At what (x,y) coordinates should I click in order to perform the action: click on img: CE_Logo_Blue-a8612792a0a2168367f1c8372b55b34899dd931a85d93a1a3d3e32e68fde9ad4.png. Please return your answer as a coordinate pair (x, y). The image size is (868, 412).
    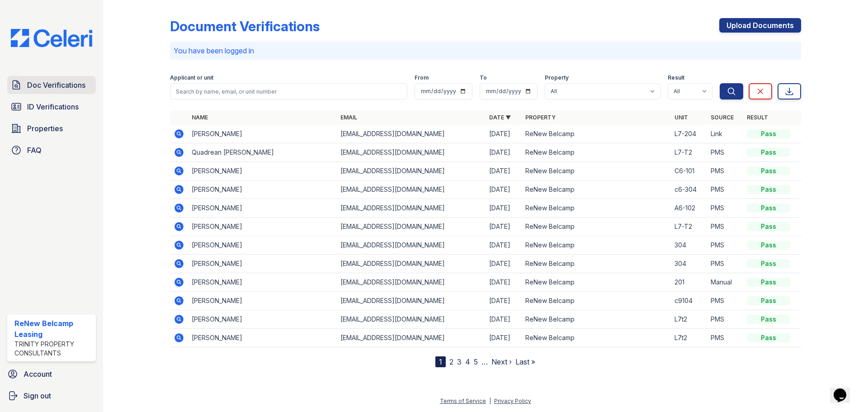
    Looking at the image, I should click on (51, 38).